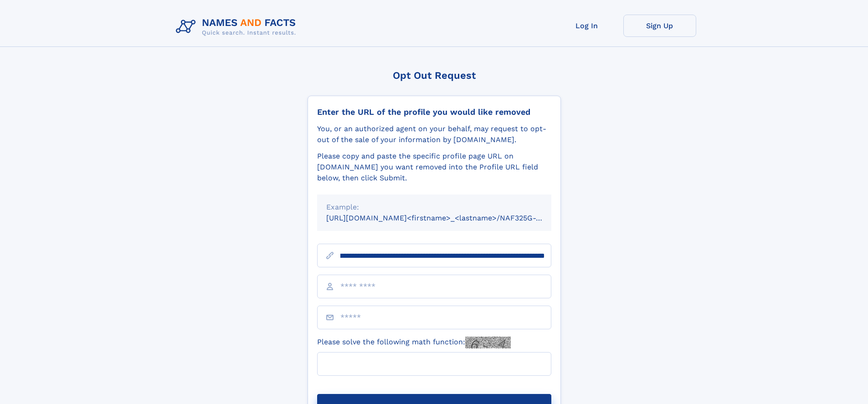 The image size is (868, 404). What do you see at coordinates (434, 134) in the screenshot?
I see `div: You, or an authorized agent on your behalf, may request to opt-out of the sale of your informatio...` at bounding box center [434, 134].